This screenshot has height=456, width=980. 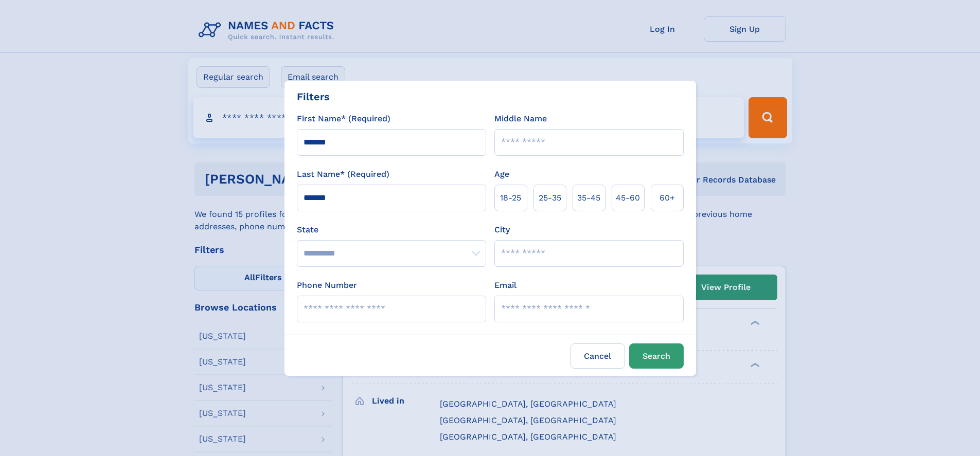 I want to click on label: Phone Number, so click(x=326, y=285).